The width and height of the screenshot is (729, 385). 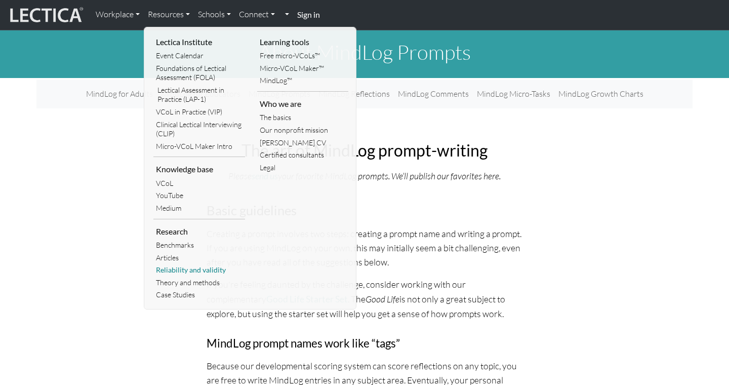 I want to click on a: Micro-VCoL Maker Intro, so click(x=199, y=146).